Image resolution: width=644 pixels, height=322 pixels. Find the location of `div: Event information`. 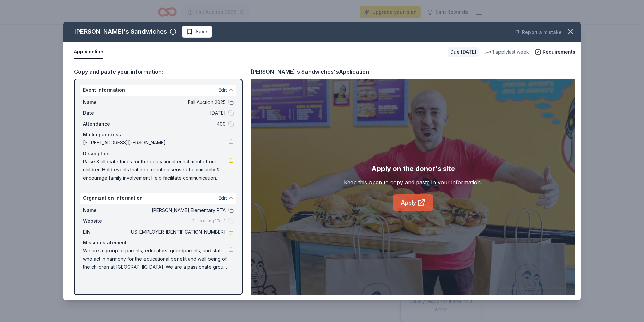

div: Event information is located at coordinates (158, 90).